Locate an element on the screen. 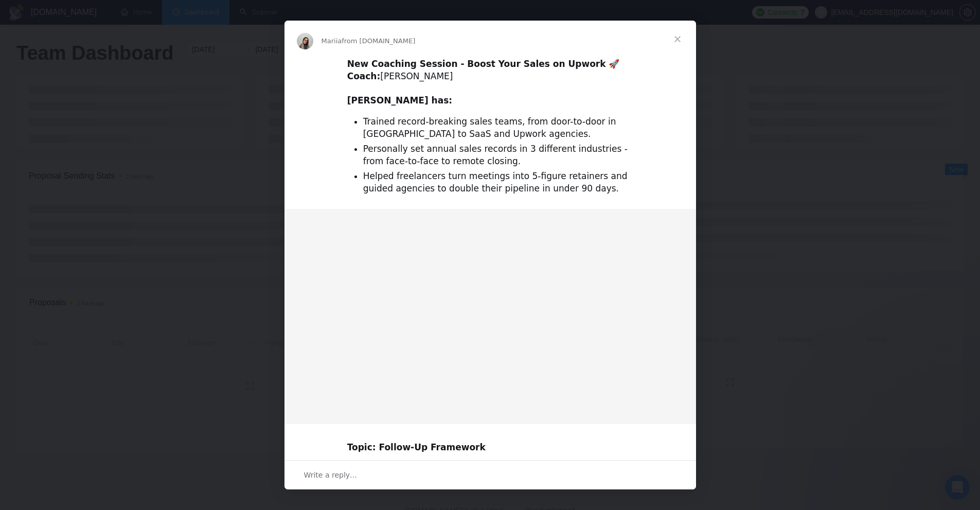 Image resolution: width=980 pixels, height=510 pixels. b: New Coaching Session - Boost Your Sales on Upwork 🚀 is located at coordinates (483, 64).